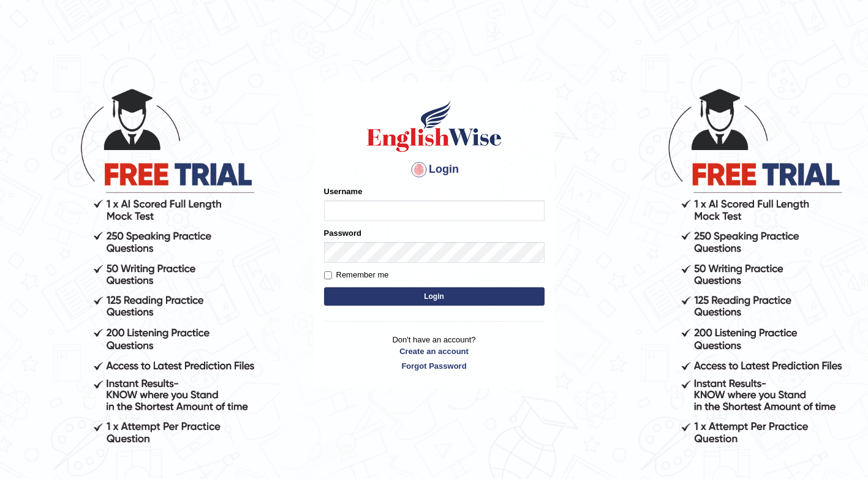 The width and height of the screenshot is (868, 479). I want to click on a: Create an account, so click(435, 351).